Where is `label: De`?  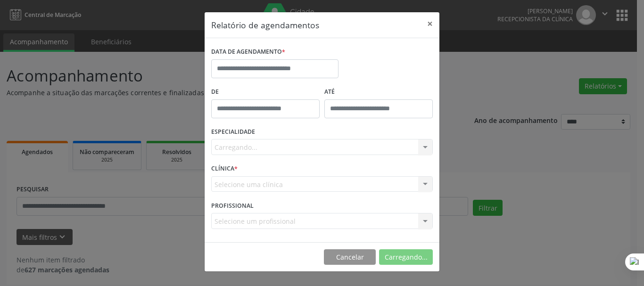 label: De is located at coordinates (265, 91).